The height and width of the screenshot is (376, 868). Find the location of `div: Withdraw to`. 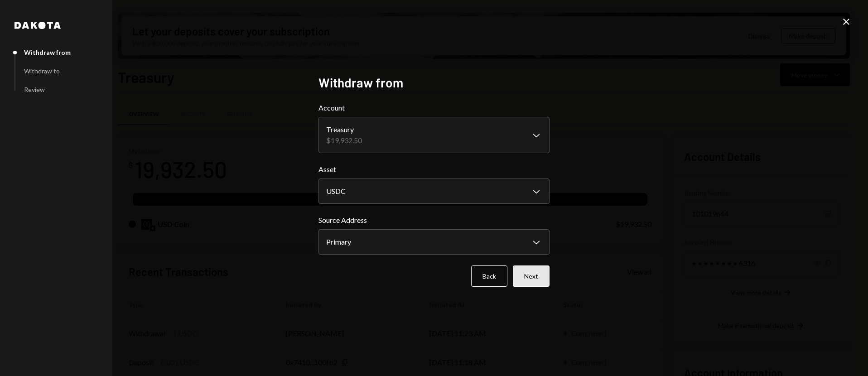

div: Withdraw to is located at coordinates (42, 71).